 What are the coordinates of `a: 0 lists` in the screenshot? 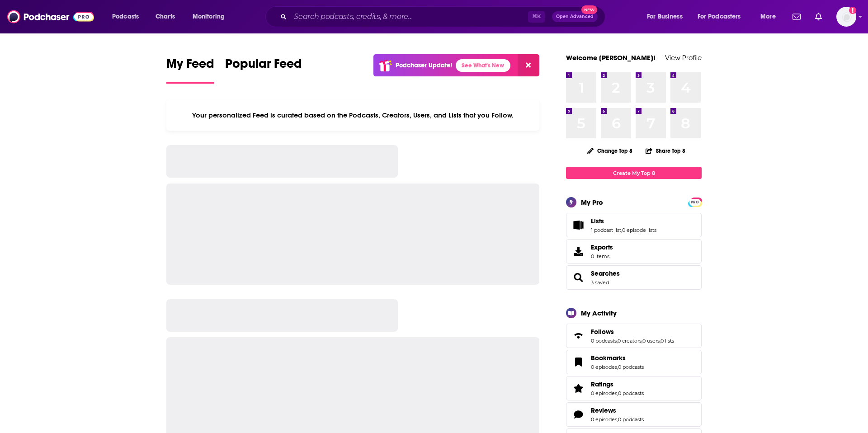 It's located at (667, 341).